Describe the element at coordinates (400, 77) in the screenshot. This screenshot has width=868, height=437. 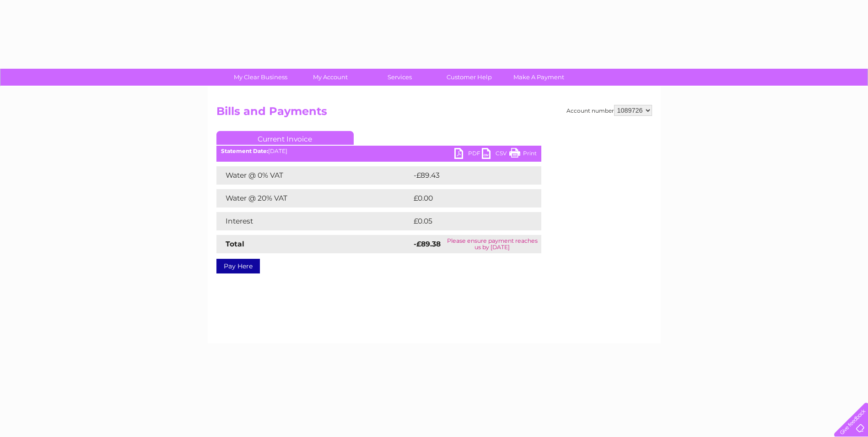
I see `a: Services` at that location.